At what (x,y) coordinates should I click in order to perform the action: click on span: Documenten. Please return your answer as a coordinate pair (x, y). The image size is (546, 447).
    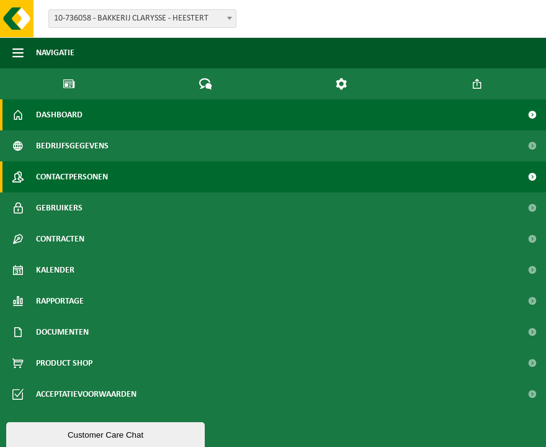
    Looking at the image, I should click on (62, 332).